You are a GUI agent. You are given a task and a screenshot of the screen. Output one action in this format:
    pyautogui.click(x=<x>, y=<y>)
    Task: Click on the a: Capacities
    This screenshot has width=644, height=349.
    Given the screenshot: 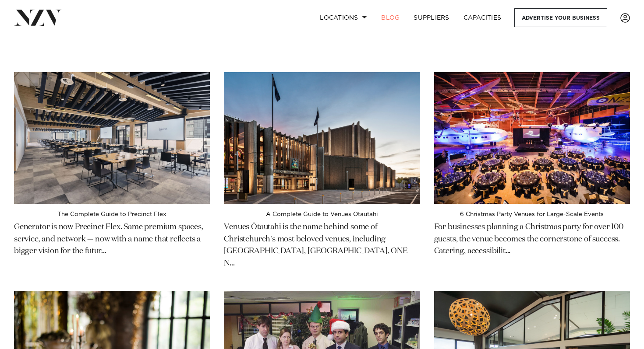 What is the action you would take?
    pyautogui.click(x=482, y=18)
    